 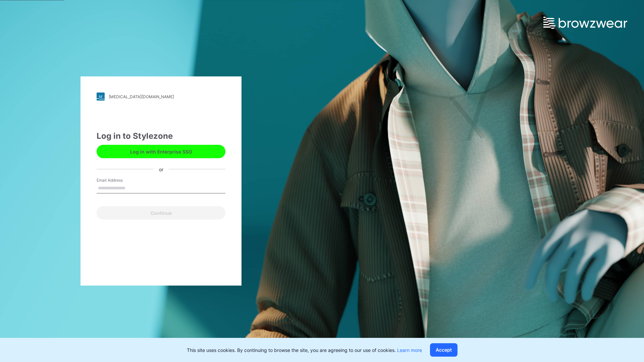 What do you see at coordinates (161, 152) in the screenshot?
I see `button: Log in with Enterprise SSO` at bounding box center [161, 152].